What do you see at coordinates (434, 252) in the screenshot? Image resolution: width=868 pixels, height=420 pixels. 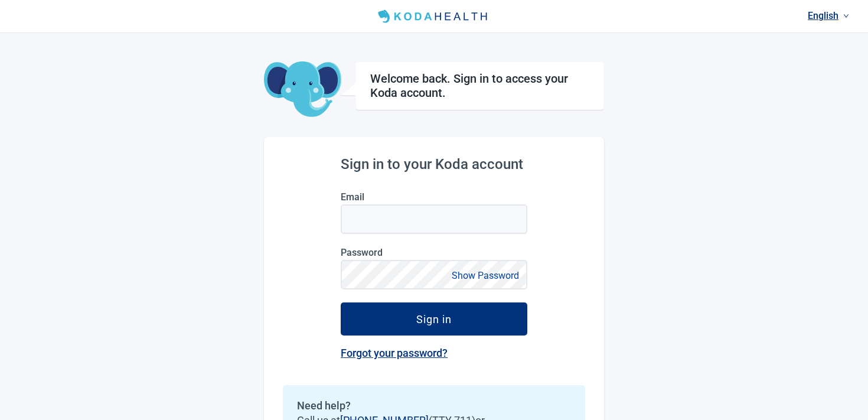 I see `label: Password` at bounding box center [434, 252].